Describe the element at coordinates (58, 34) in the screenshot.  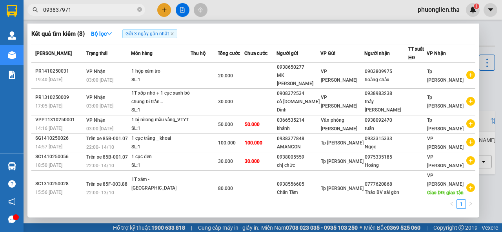
I see `h3: Kết quả tìm kiếm ( 8 )` at that location.